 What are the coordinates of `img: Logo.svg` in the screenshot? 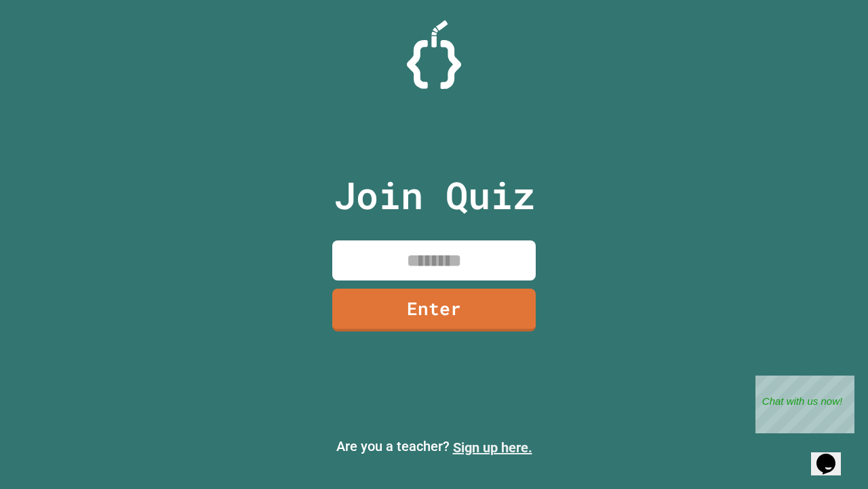 It's located at (434, 54).